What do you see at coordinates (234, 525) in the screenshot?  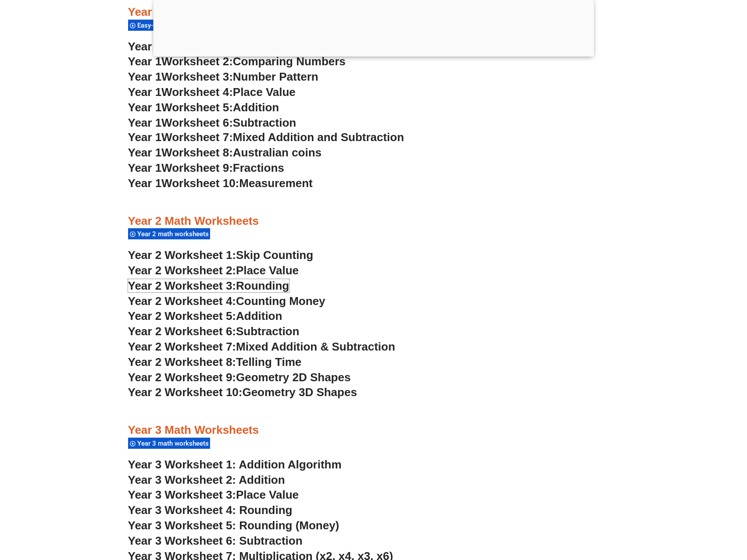 I see `a: Year 3 Worksheet 5: Rounding (Money)` at bounding box center [234, 525].